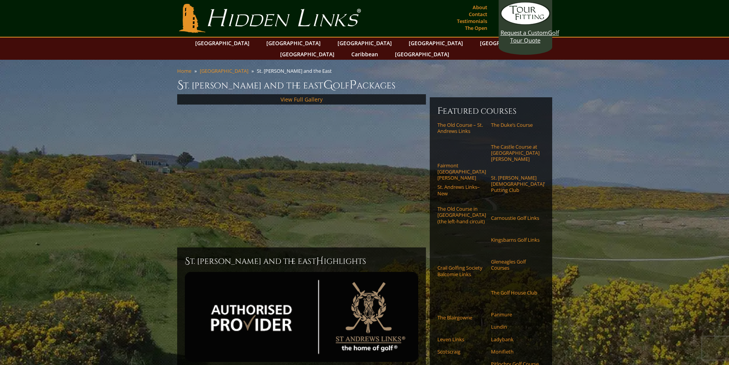  I want to click on a: Lundin, so click(515, 327).